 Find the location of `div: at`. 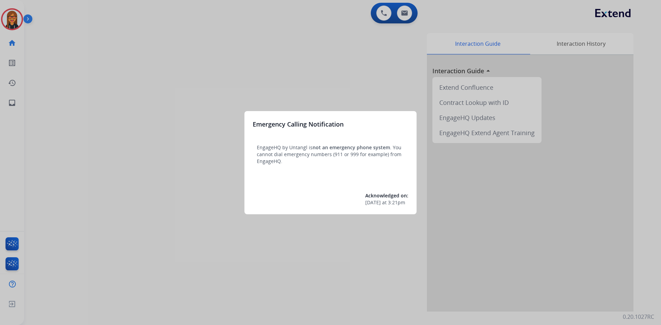

div: at is located at coordinates (386, 203).